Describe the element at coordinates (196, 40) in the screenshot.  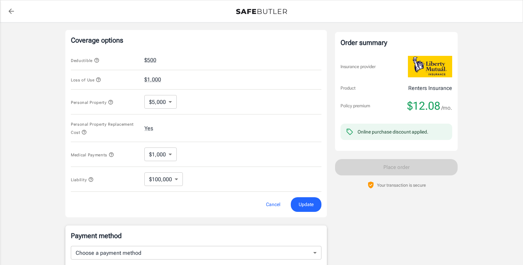
I see `p: Coverage options` at that location.